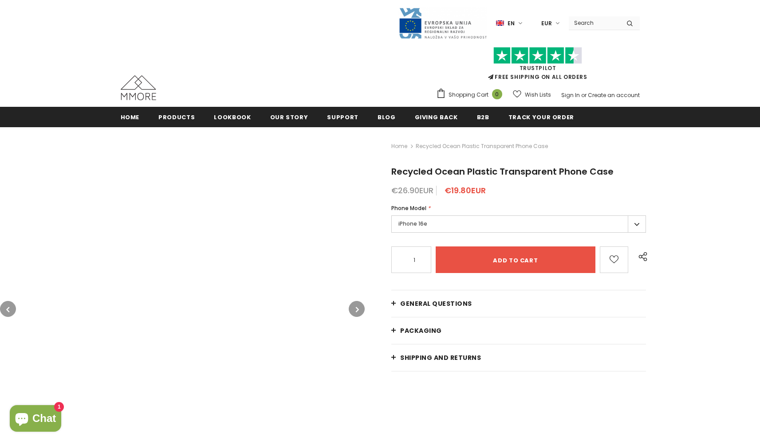  What do you see at coordinates (386, 117) in the screenshot?
I see `span: Blog` at bounding box center [386, 117].